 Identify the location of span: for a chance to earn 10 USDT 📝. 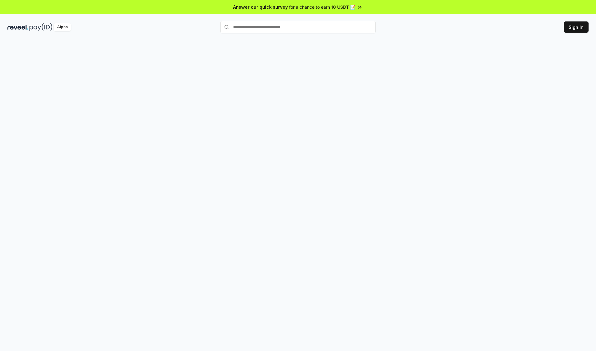
(322, 7).